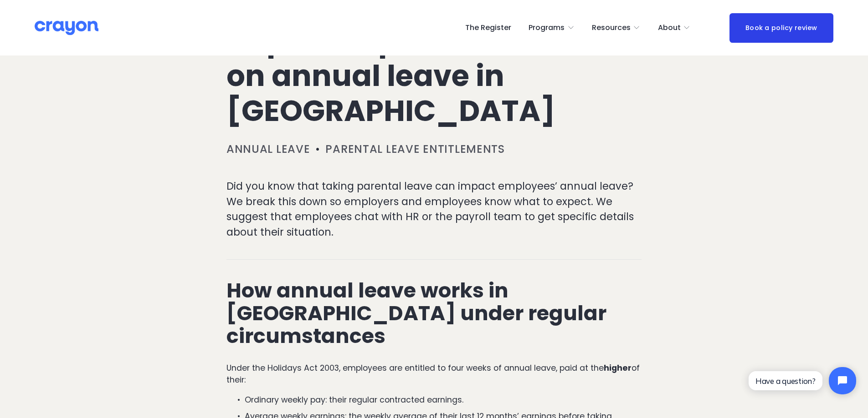 Image resolution: width=868 pixels, height=418 pixels. Describe the element at coordinates (434, 374) in the screenshot. I see `p: Under the Holidays Act 2003, employees are entitled to four weeks of annual leave, paid at the of...` at that location.